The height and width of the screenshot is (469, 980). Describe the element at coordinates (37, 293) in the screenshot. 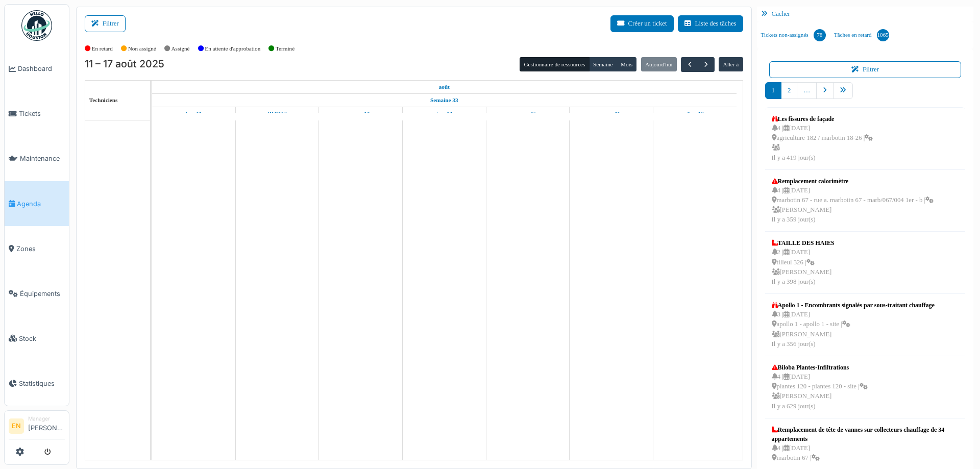

I see `a: Équipements` at that location.